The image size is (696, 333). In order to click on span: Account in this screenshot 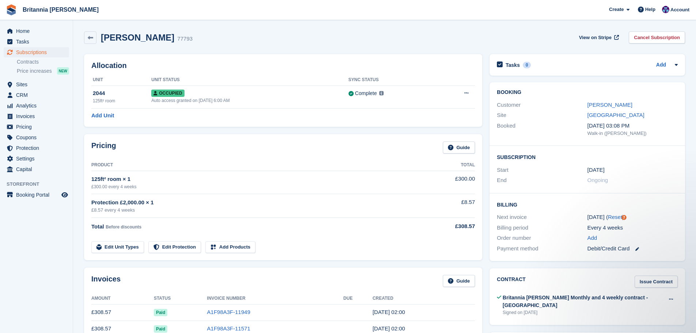, I will do `click(680, 10)`.